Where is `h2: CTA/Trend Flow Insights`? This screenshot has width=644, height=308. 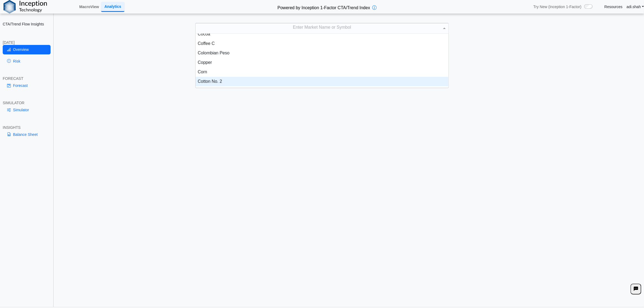
h2: CTA/Trend Flow Insights is located at coordinates (27, 24).